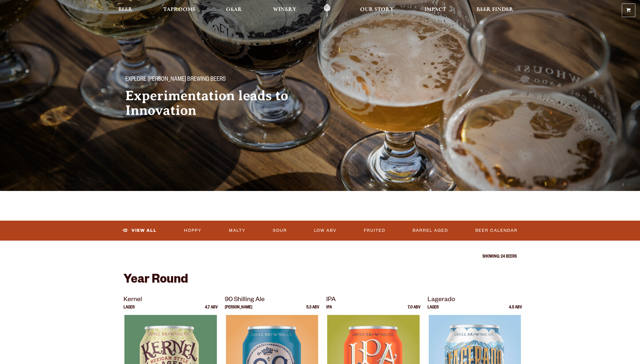  Describe the element at coordinates (193, 231) in the screenshot. I see `a: Hoppy` at that location.